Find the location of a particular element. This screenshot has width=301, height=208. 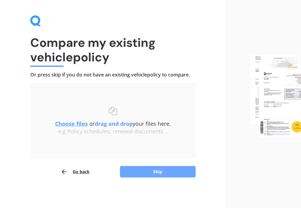

h1: Compare my existing vehicle policy is located at coordinates (113, 50).